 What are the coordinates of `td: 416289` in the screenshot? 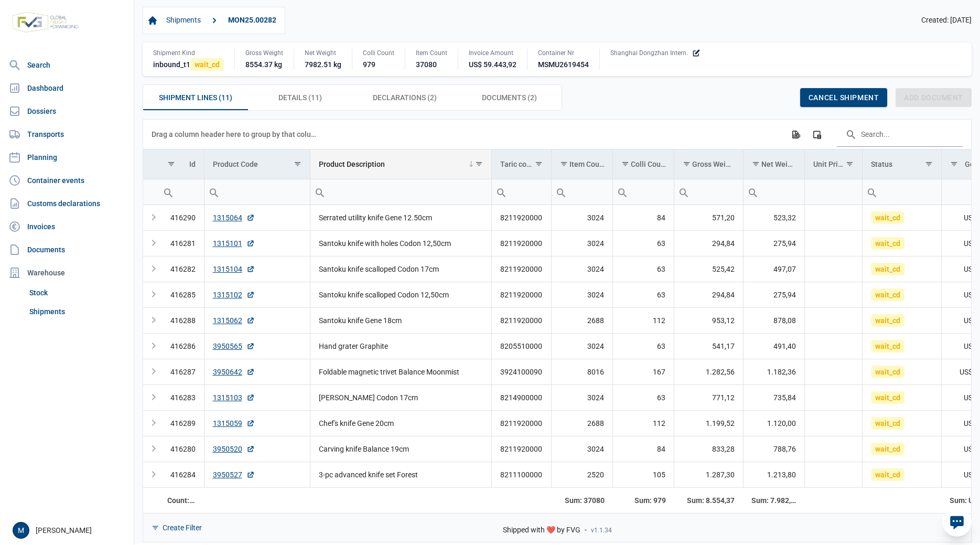 It's located at (181, 423).